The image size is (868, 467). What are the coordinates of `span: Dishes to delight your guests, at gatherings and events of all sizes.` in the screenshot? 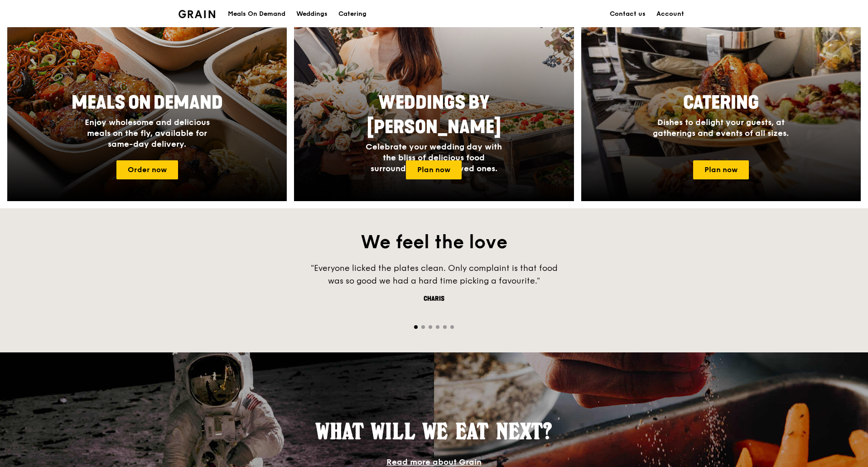 It's located at (721, 128).